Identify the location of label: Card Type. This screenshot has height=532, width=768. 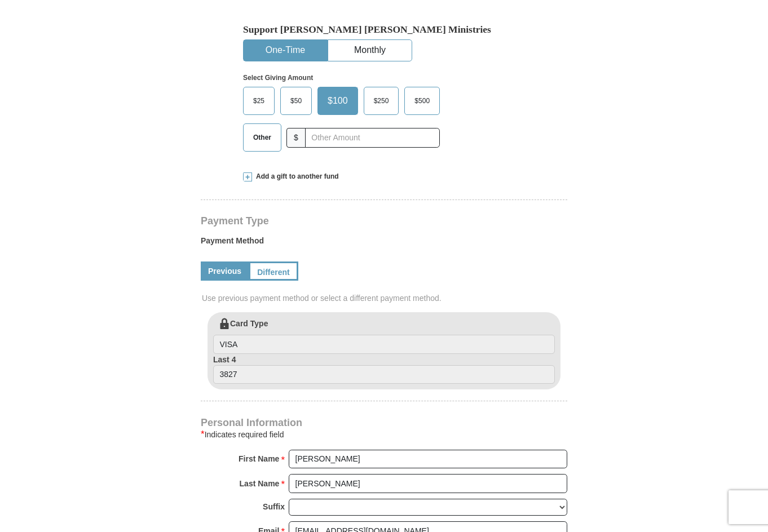
(384, 336).